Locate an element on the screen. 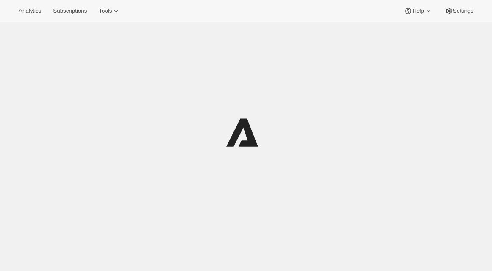 The width and height of the screenshot is (492, 271). button: Tools is located at coordinates (109, 11).